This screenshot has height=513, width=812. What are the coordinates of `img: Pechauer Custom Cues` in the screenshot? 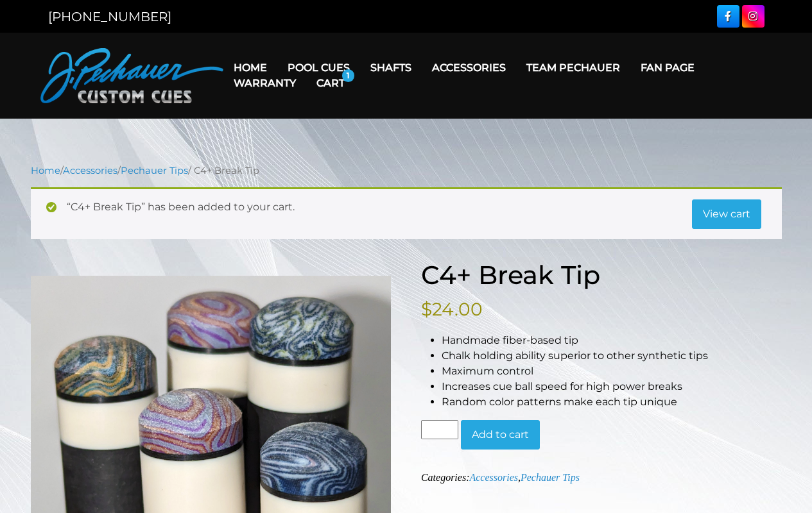 It's located at (131, 76).